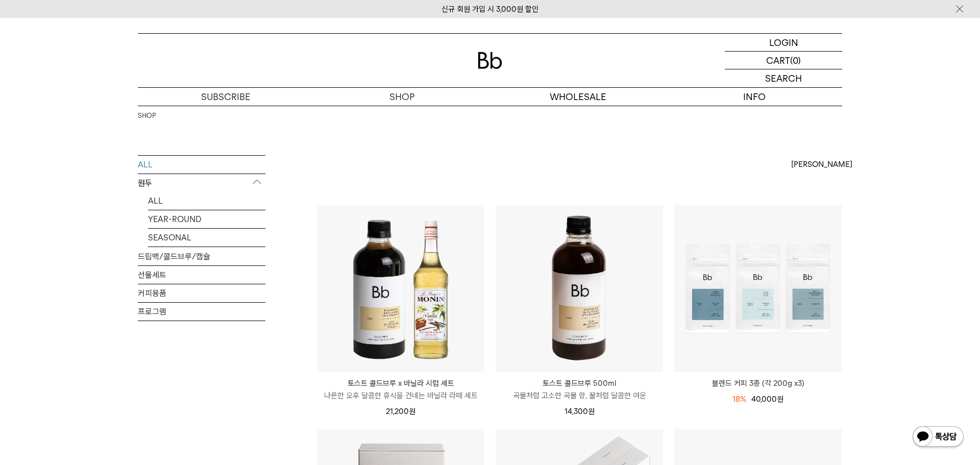  I want to click on span: 21,200, so click(401, 411).